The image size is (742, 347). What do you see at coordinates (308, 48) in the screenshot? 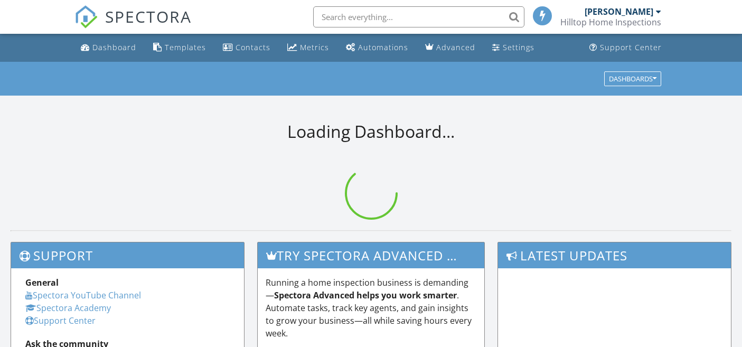
I see `a: Metrics` at bounding box center [308, 48].